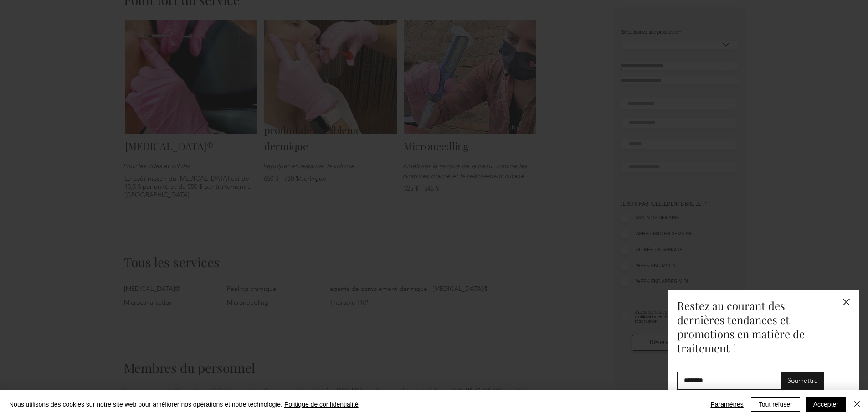 Image resolution: width=868 pixels, height=419 pixels. I want to click on button: Soumettre, so click(803, 381).